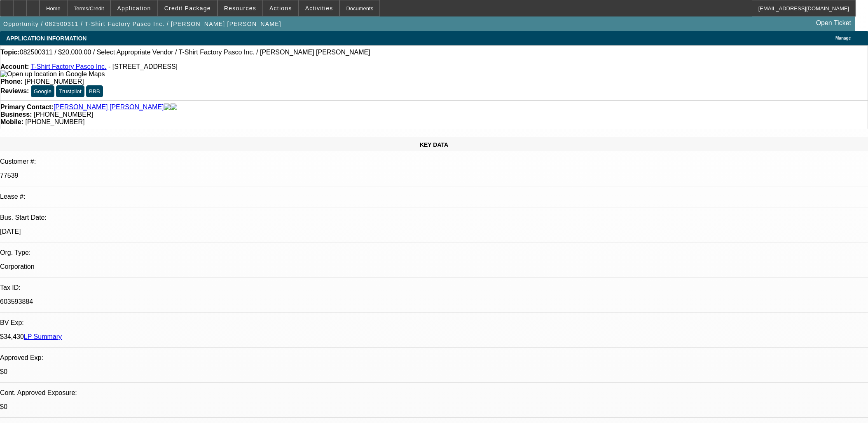 The width and height of the screenshot is (868, 423). What do you see at coordinates (10, 52) in the screenshot?
I see `strong: Topic:` at bounding box center [10, 52].